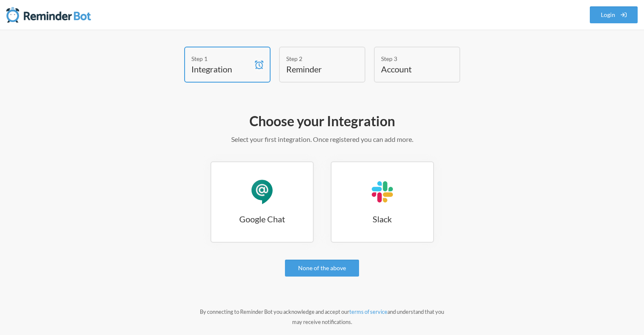 The image size is (644, 335). What do you see at coordinates (368, 311) in the screenshot?
I see `a: terms of service` at bounding box center [368, 311].